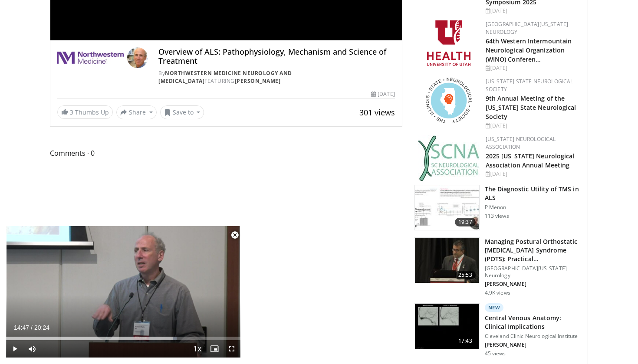  What do you see at coordinates (72, 112) in the screenshot?
I see `span: 3` at bounding box center [72, 112].